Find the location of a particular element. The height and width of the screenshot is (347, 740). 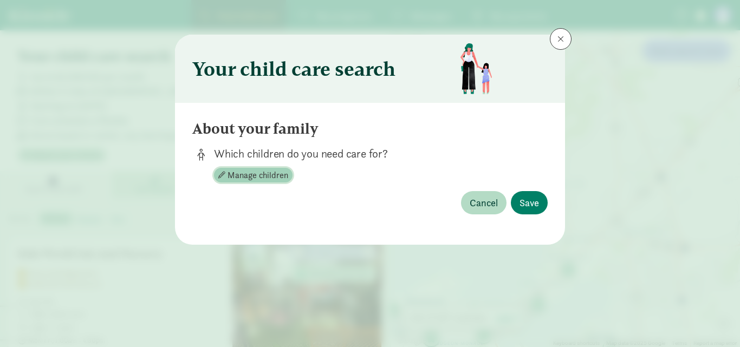

span: Save is located at coordinates (529, 202).